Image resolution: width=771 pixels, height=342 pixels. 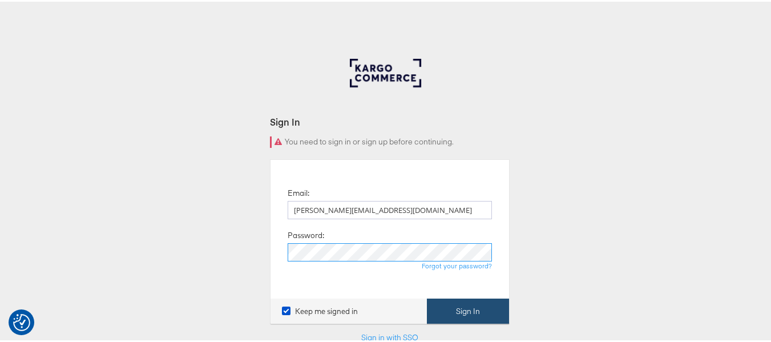 I want to click on img: Revisit consent button, so click(x=22, y=321).